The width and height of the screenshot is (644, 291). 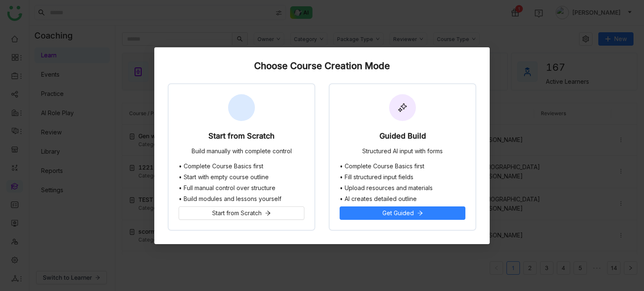 What do you see at coordinates (398, 213) in the screenshot?
I see `span: Get Guided` at bounding box center [398, 213].